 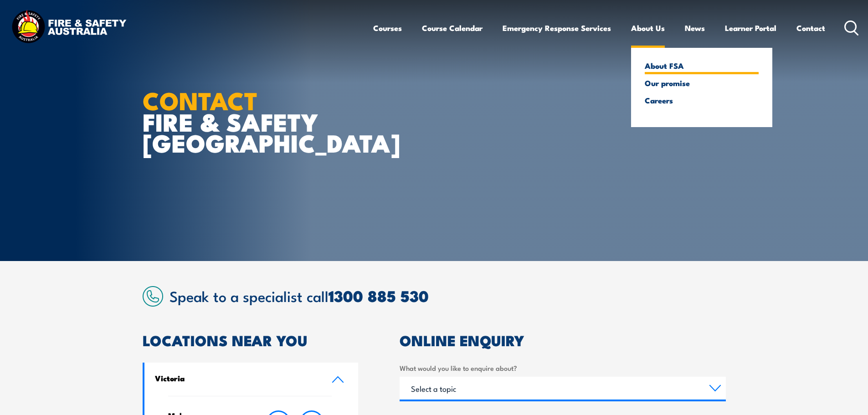 I want to click on strong: CONTACT, so click(x=200, y=100).